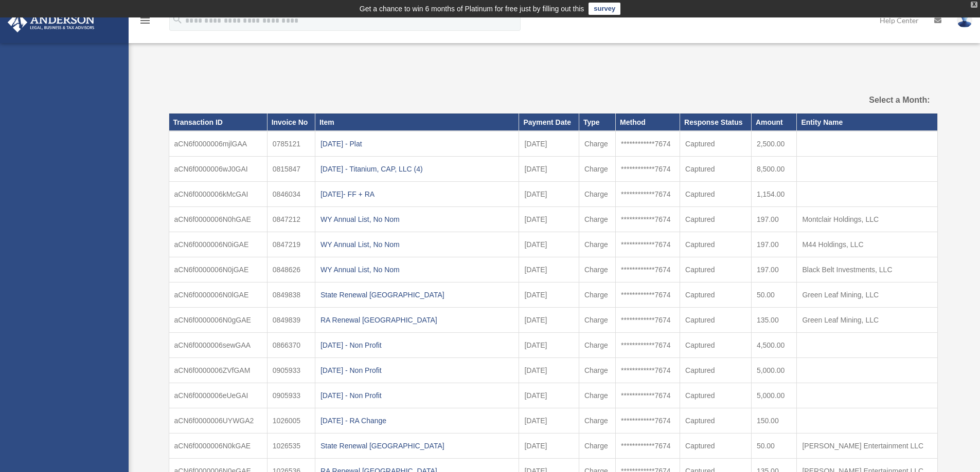 This screenshot has height=472, width=980. What do you see at coordinates (217, 421) in the screenshot?
I see `td: aCN6f0000006UYWGA2` at bounding box center [217, 421].